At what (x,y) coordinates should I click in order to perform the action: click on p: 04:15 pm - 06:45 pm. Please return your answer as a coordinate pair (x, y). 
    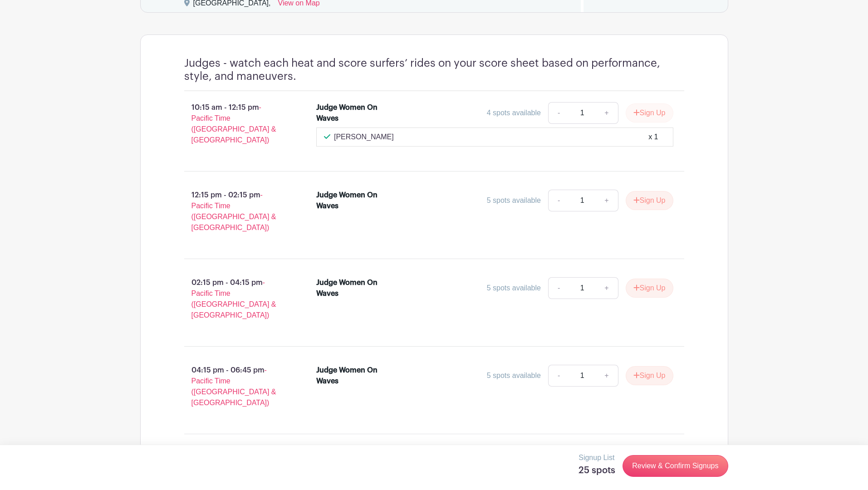
    Looking at the image, I should click on (236, 387).